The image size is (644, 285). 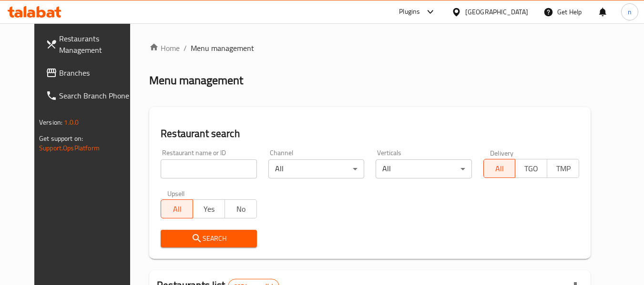 I want to click on button: TGO, so click(x=531, y=168).